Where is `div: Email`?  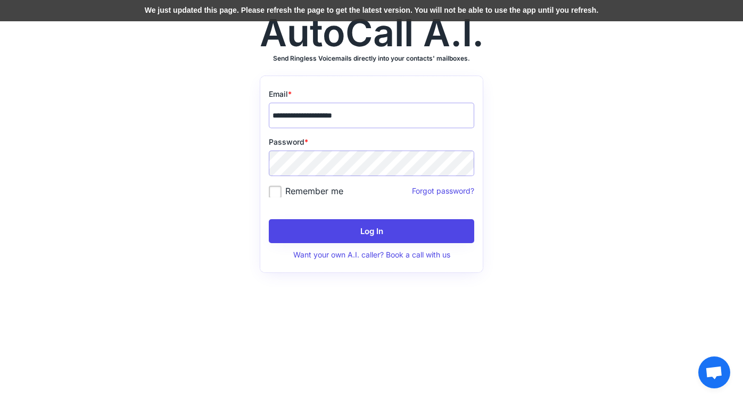 div: Email is located at coordinates (372, 94).